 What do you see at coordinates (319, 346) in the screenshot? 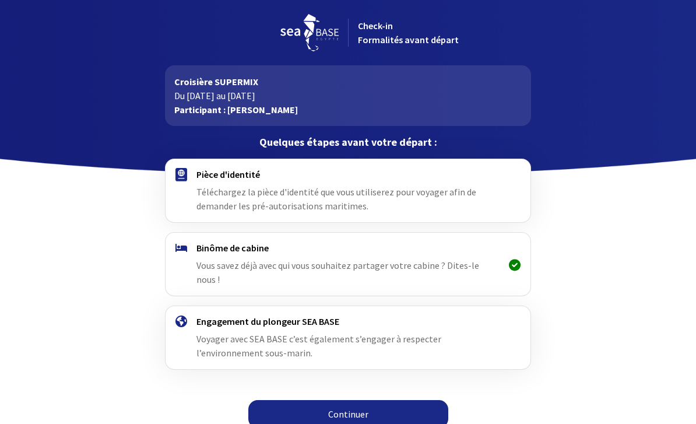
I see `span: Voyager avec SEA BASE c’est également s’engager à respecter l’environnement sous-marin.` at bounding box center [319, 346].